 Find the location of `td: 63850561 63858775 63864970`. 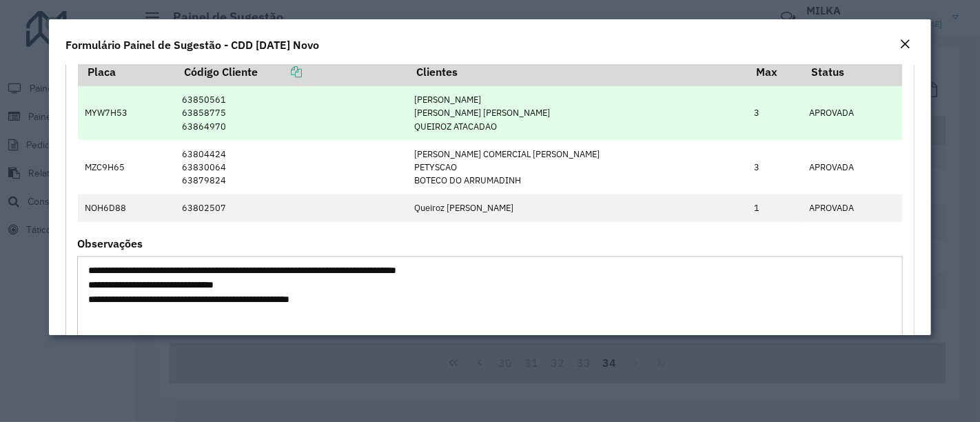

td: 63850561 63858775 63864970 is located at coordinates (291, 113).